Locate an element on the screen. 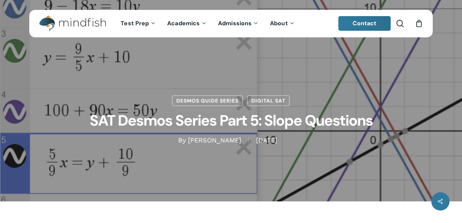 This screenshot has height=223, width=462. span: About is located at coordinates (278, 23).